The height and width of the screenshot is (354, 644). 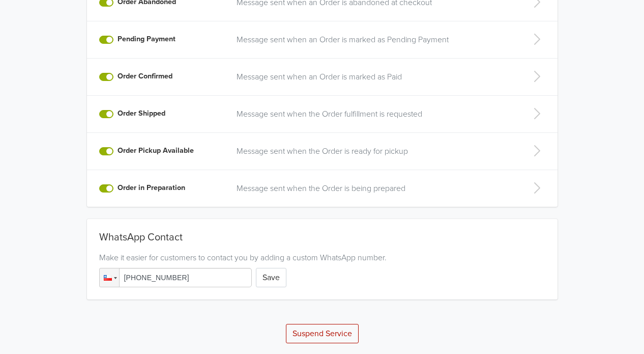 What do you see at coordinates (271, 278) in the screenshot?
I see `button: Save` at bounding box center [271, 278].